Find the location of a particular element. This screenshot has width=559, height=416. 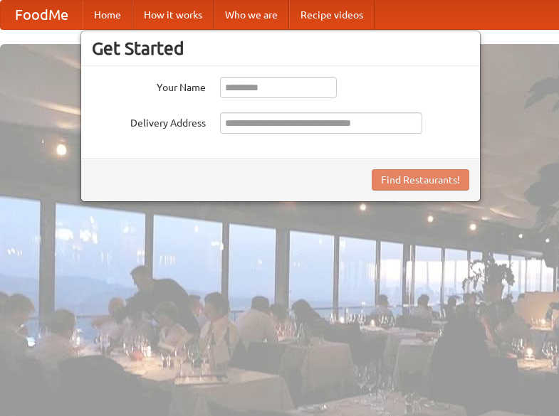

a: Who we are is located at coordinates (251, 15).